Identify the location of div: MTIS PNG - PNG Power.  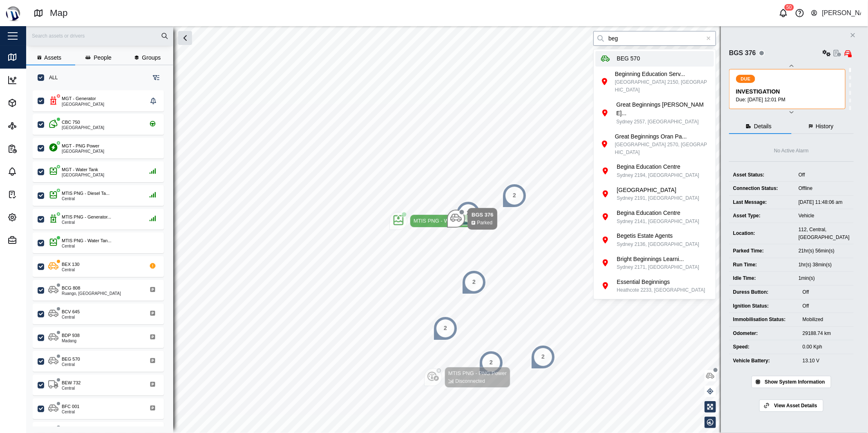
(478, 374).